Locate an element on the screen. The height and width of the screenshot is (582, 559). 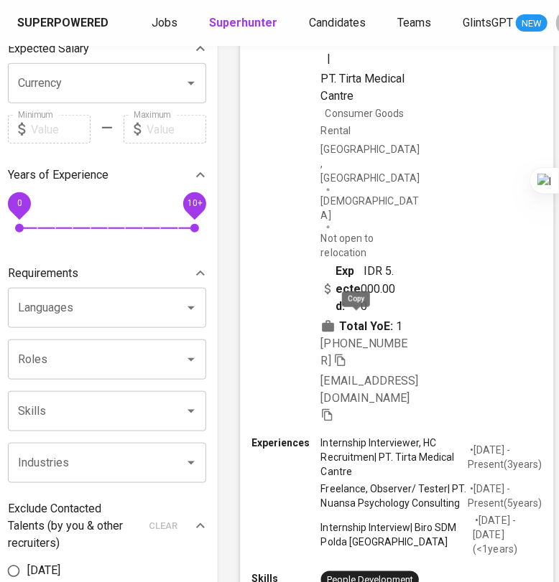
span: 1 is located at coordinates (398, 327).